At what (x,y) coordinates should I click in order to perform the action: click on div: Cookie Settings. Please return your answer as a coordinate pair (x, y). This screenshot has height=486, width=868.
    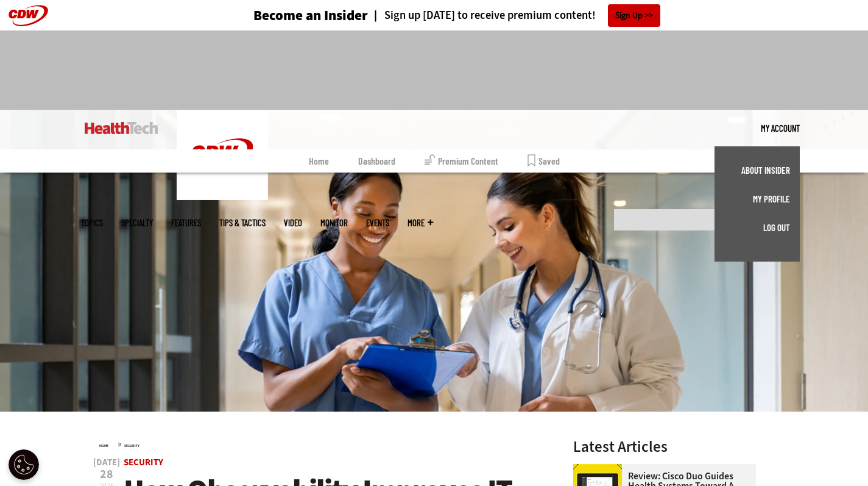
    Looking at the image, I should click on (24, 465).